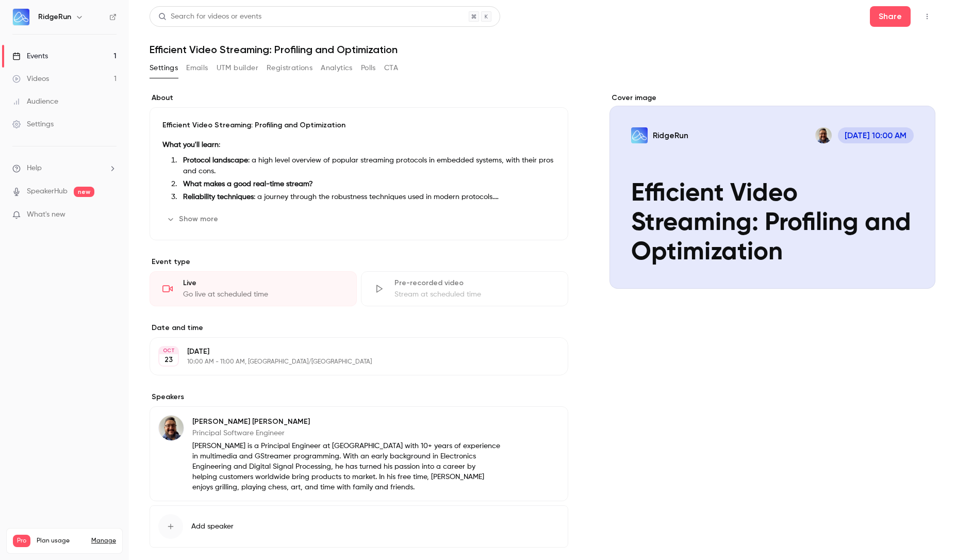 The height and width of the screenshot is (560, 956). What do you see at coordinates (337, 68) in the screenshot?
I see `button: Analytics` at bounding box center [337, 68].